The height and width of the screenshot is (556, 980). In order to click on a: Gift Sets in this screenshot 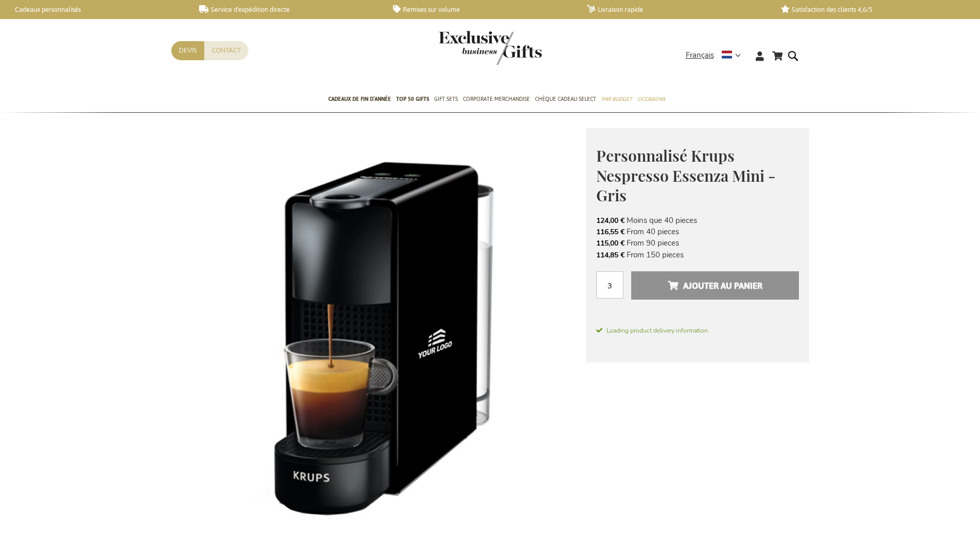, I will do `click(446, 99)`.